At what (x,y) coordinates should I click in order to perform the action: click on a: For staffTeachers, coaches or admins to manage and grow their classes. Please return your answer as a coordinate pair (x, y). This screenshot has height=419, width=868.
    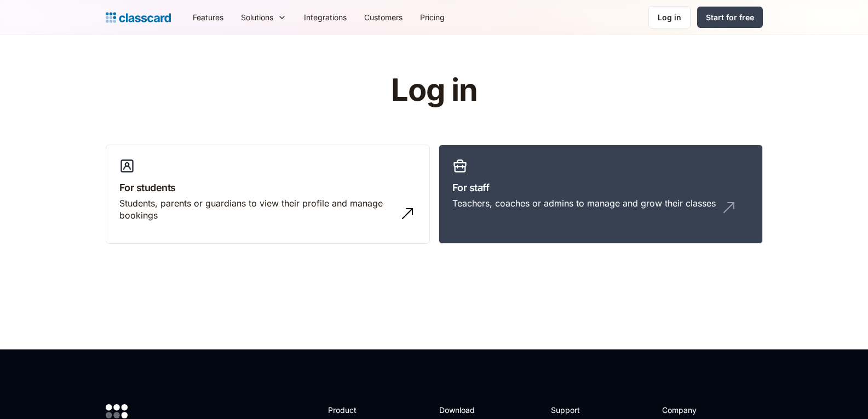
    Looking at the image, I should click on (601, 194).